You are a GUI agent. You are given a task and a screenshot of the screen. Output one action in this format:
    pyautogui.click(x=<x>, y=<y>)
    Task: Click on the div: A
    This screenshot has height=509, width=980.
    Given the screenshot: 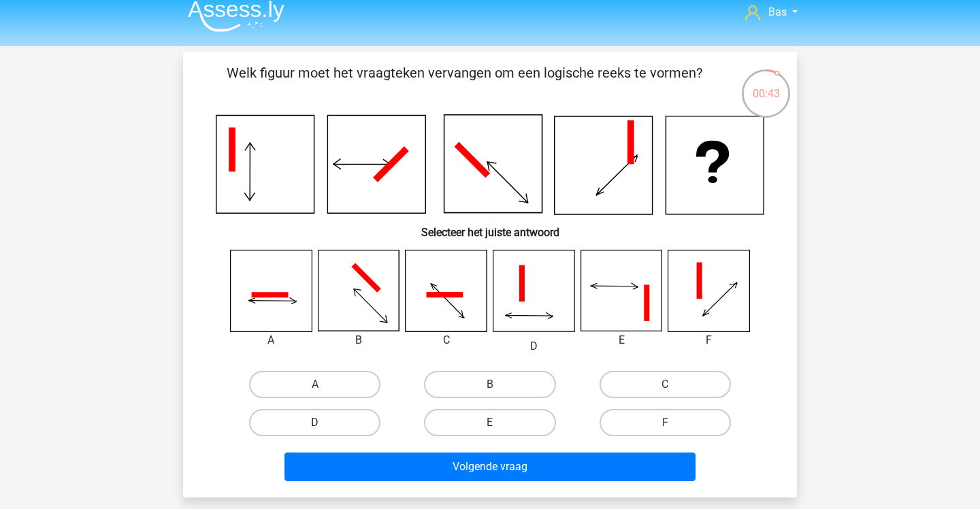 What is the action you would take?
    pyautogui.click(x=271, y=341)
    